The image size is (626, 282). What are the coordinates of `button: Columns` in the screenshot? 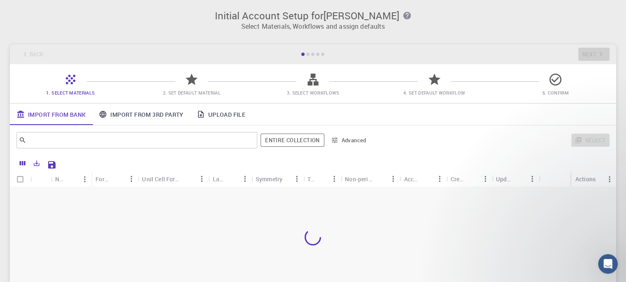 It's located at (23, 163).